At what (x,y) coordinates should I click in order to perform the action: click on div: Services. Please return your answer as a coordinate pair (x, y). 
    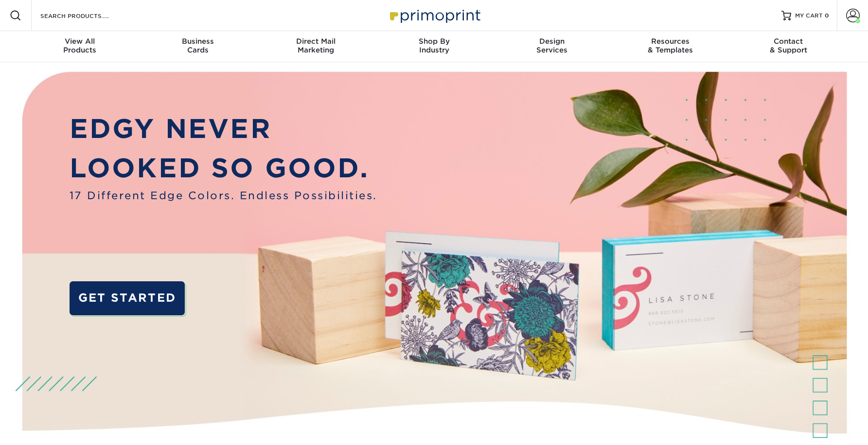
    Looking at the image, I should click on (551, 45).